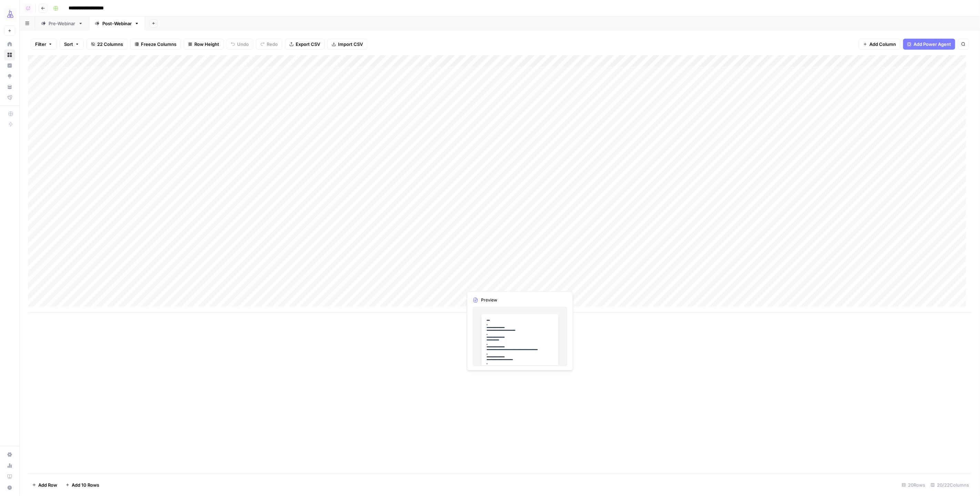 Image resolution: width=980 pixels, height=496 pixels. Describe the element at coordinates (9, 488) in the screenshot. I see `button: Help + Support` at that location.